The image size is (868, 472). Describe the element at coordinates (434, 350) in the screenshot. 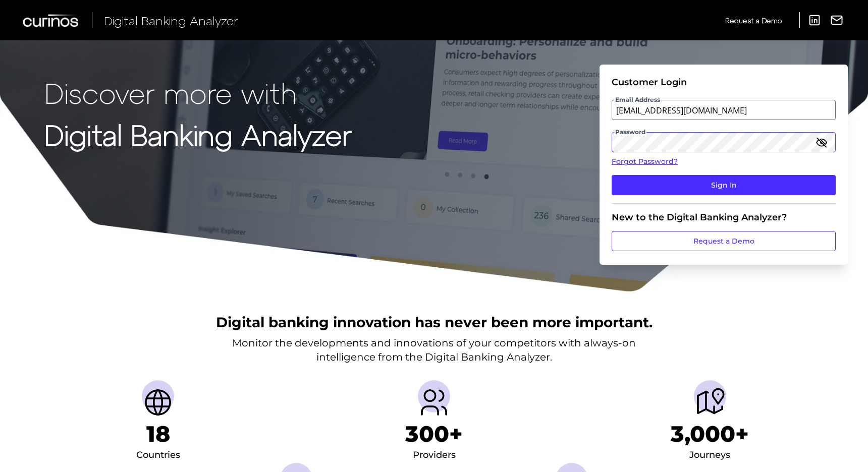

I see `p: Monitor the developments and innovations of your competitors with always-on intelligence from the...` at that location.